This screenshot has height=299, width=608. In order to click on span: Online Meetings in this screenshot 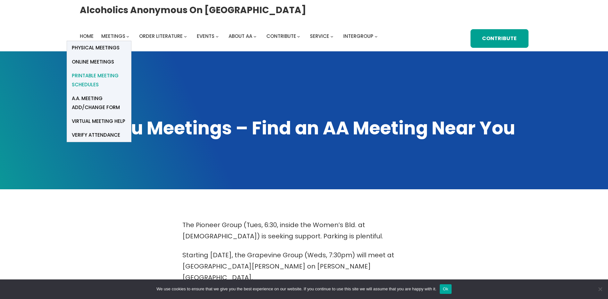, I will do `click(93, 62)`.